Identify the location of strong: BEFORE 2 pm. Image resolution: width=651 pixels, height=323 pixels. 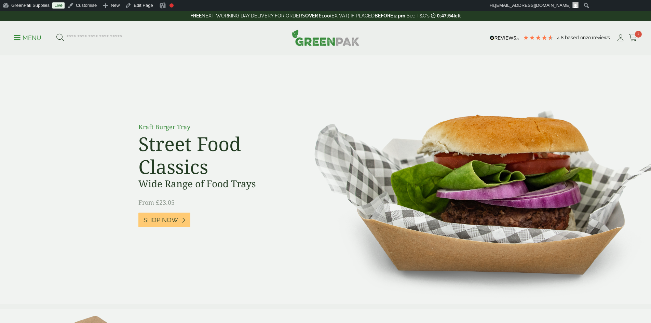
(390, 16).